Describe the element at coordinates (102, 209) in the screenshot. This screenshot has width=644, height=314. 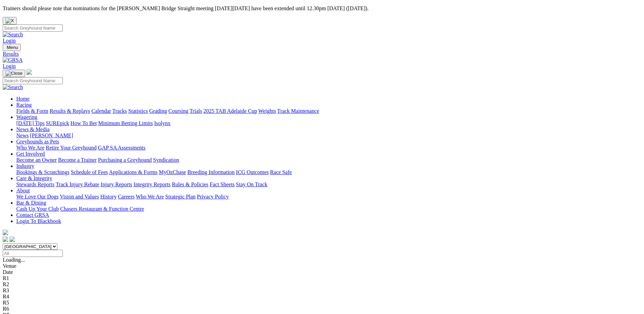
I see `a: Chasers Restaurant & Function Centre` at that location.